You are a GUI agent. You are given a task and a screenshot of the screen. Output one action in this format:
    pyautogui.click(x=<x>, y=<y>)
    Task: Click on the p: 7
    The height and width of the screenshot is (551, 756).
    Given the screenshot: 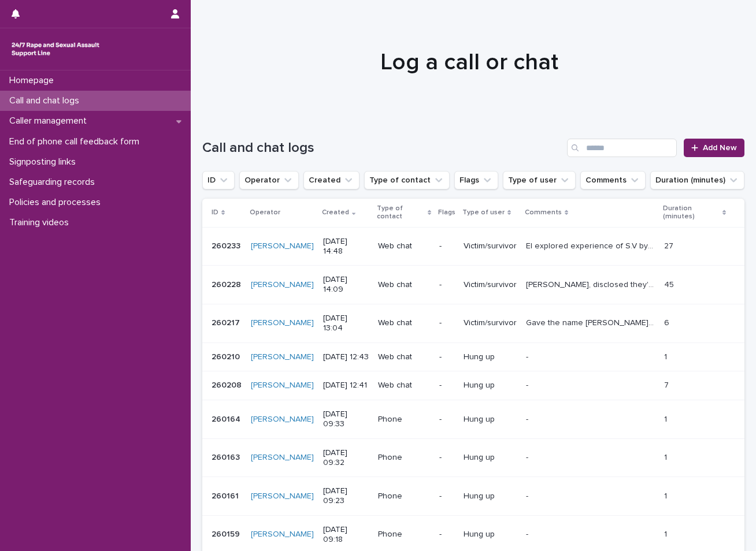 What is the action you would take?
    pyautogui.click(x=667, y=384)
    